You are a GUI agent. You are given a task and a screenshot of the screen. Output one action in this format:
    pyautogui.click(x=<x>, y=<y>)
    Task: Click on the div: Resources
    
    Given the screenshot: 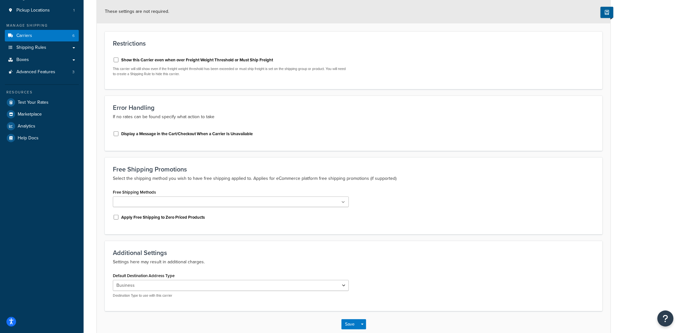 What is the action you would take?
    pyautogui.click(x=42, y=92)
    